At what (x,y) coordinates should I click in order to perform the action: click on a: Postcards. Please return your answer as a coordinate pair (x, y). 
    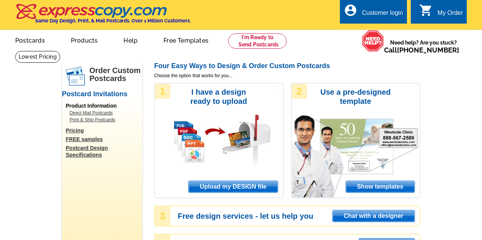
    Looking at the image, I should click on (30, 40).